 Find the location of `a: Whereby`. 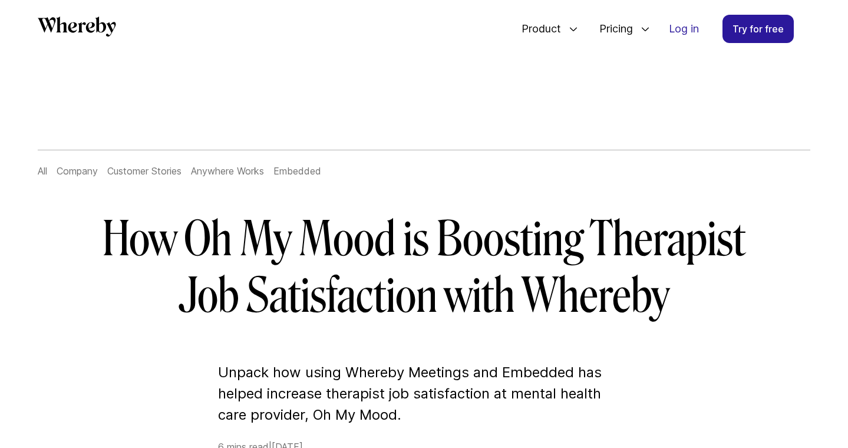

a: Whereby is located at coordinates (77, 28).